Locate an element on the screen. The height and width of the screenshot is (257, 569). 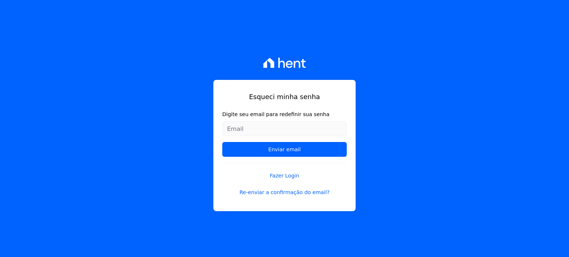
a: Re-enviar a confirmação do email? is located at coordinates (285, 193).